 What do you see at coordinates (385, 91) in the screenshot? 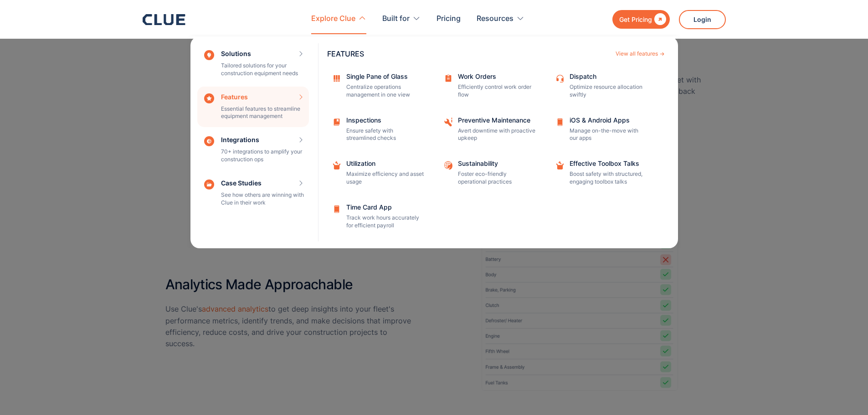
I see `p: Centralize operations management in one view` at bounding box center [385, 91].